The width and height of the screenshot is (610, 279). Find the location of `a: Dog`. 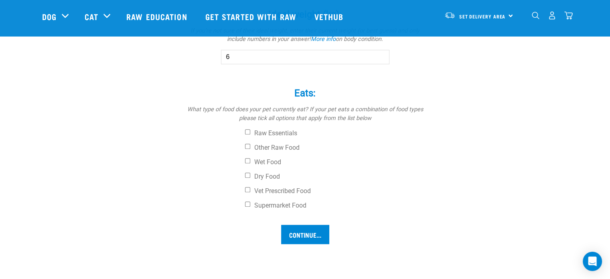

a: Dog is located at coordinates (49, 16).